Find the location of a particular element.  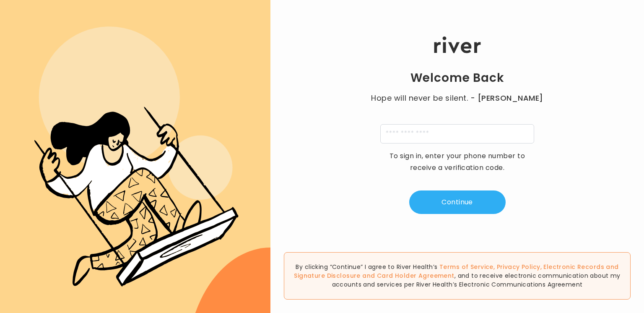

a: Electronic Records and Signature Disclosure is located at coordinates (457, 271).